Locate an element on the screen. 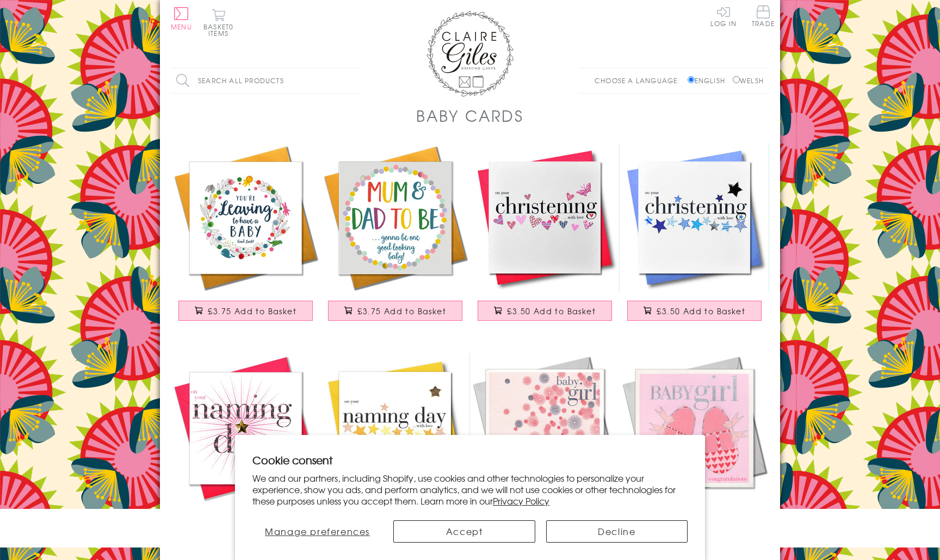 The image size is (940, 560). img: Baby Card, Flowers, Leaving to Have a Baby Good Luck, Embellished with pompoms is located at coordinates (246, 218).